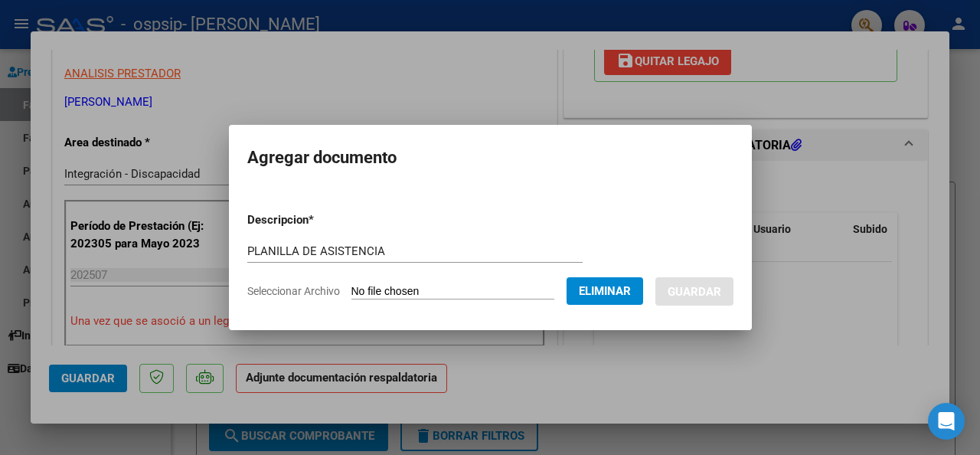  I want to click on p: Descripcion, so click(320, 219).